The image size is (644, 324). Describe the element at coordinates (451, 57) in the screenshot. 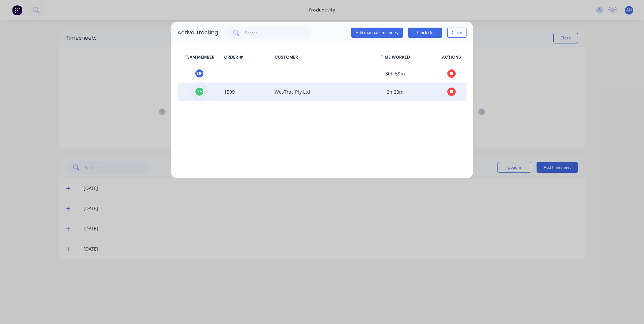

I see `span: ACTIONS` at that location.